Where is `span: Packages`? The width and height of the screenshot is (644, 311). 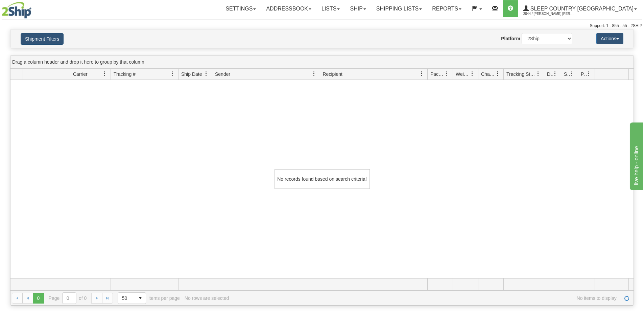
span: Packages is located at coordinates (438, 74).